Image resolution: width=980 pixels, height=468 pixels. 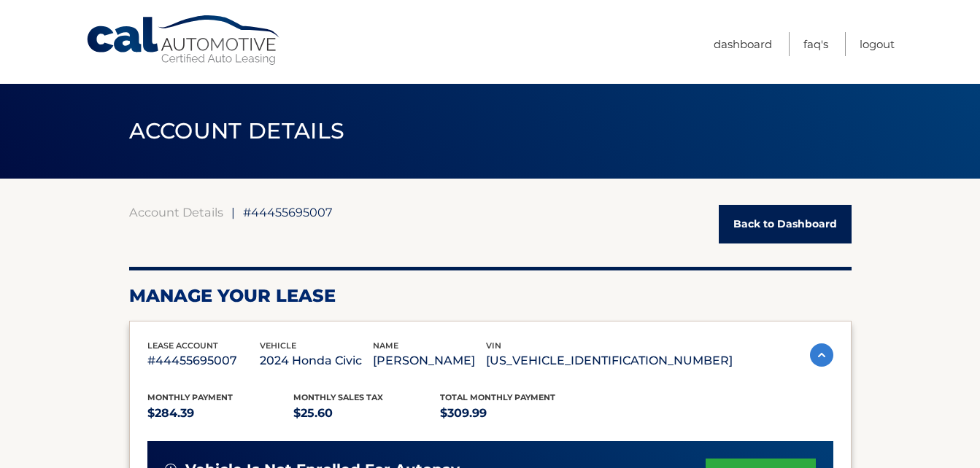 I want to click on img: accordion-active.svg, so click(x=821, y=355).